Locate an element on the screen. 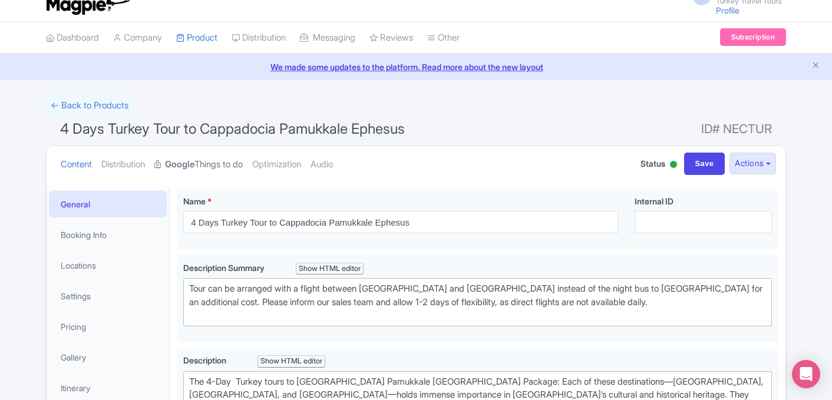 The image size is (832, 400). span: Status is located at coordinates (653, 163).